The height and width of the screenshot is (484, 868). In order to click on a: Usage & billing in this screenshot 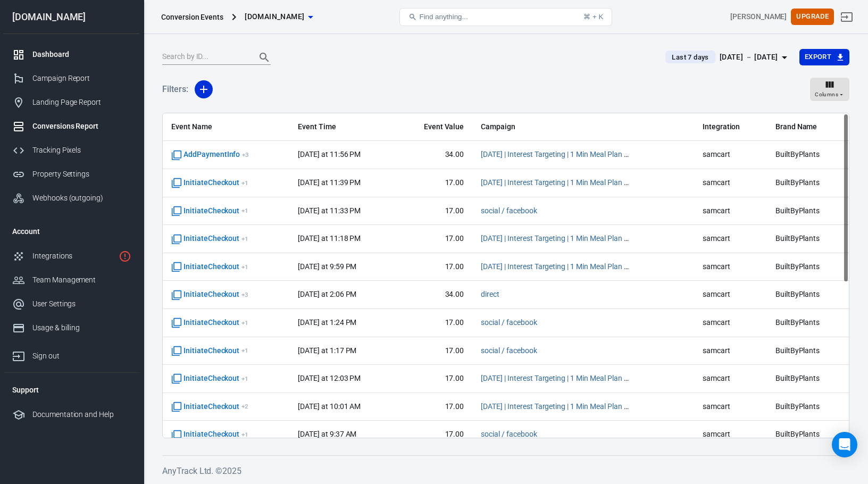, I will do `click(72, 328)`.